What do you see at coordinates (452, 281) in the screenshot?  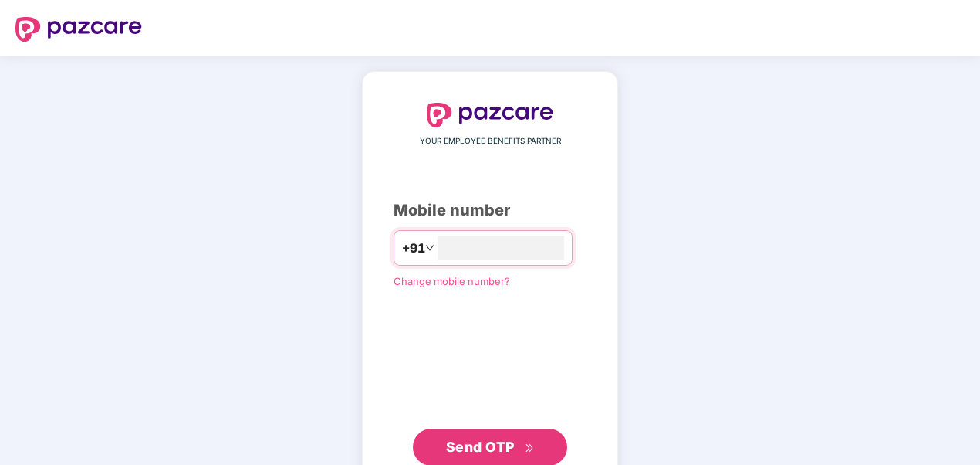 I see `a: Change mobile number?` at bounding box center [452, 281].